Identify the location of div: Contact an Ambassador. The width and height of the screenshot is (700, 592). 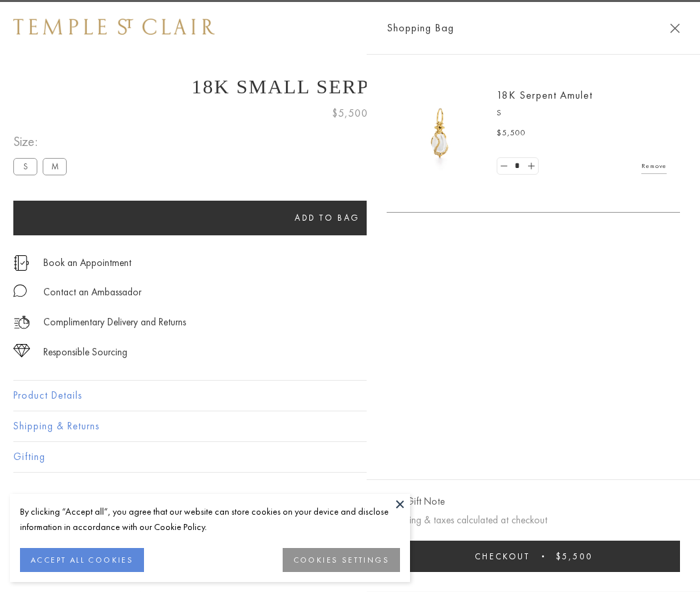
(92, 292).